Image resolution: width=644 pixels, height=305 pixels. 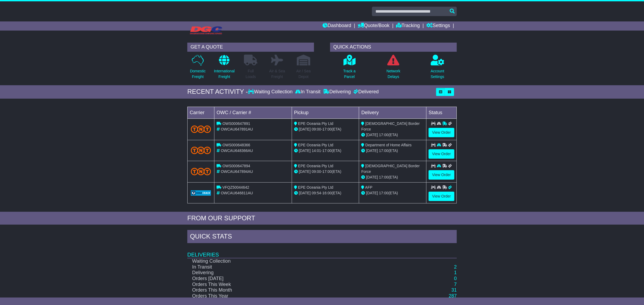 I want to click on div: QUICK ACTIONS, so click(x=393, y=47).